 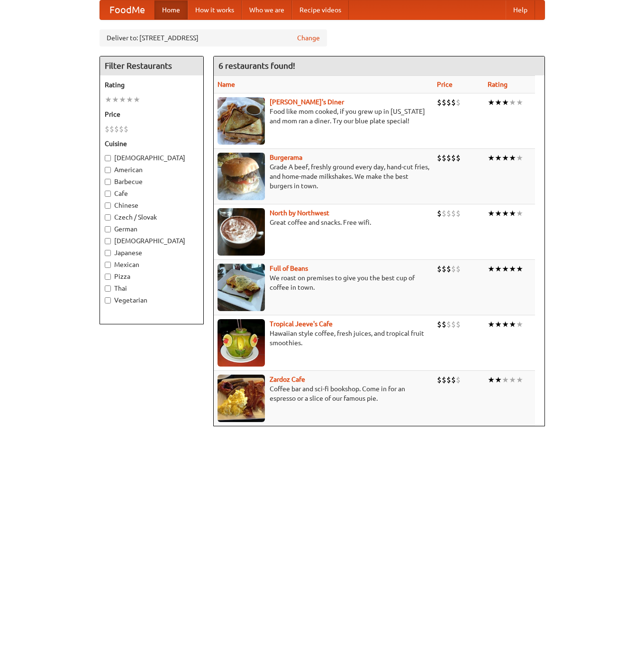 What do you see at coordinates (151, 253) in the screenshot?
I see `label: Japanese` at bounding box center [151, 253].